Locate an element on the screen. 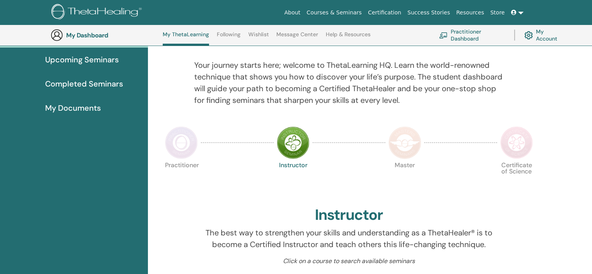 The height and width of the screenshot is (274, 592). a: My Account is located at coordinates (544, 35).